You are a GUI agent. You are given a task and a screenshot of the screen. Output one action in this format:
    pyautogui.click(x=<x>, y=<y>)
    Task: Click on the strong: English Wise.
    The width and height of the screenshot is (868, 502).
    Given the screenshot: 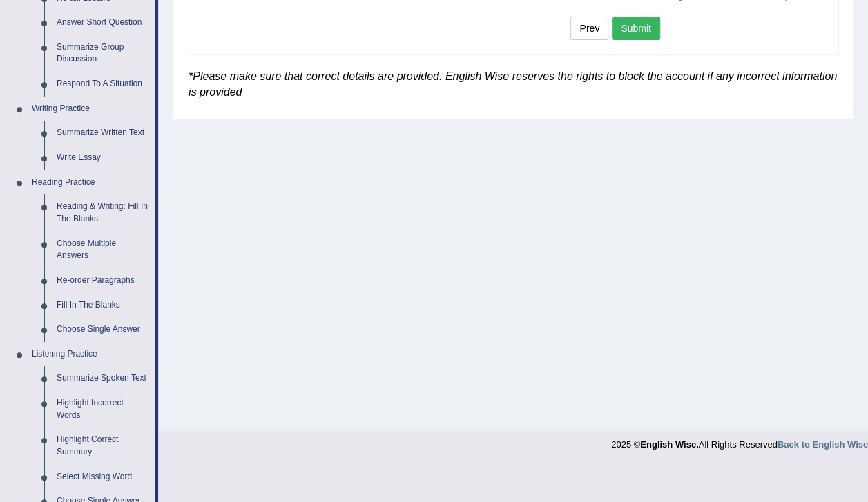 What is the action you would take?
    pyautogui.click(x=669, y=444)
    